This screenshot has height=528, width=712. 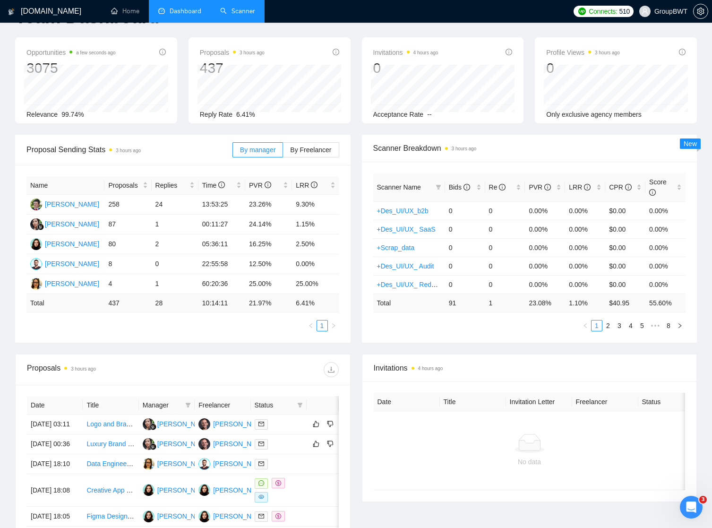 What do you see at coordinates (396, 248) in the screenshot?
I see `a: +Scrap_data` at bounding box center [396, 248].